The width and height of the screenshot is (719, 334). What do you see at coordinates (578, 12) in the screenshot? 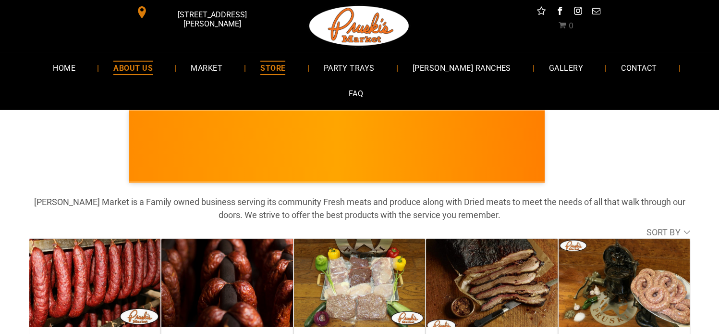
I see `a: instagram` at bounding box center [578, 12].